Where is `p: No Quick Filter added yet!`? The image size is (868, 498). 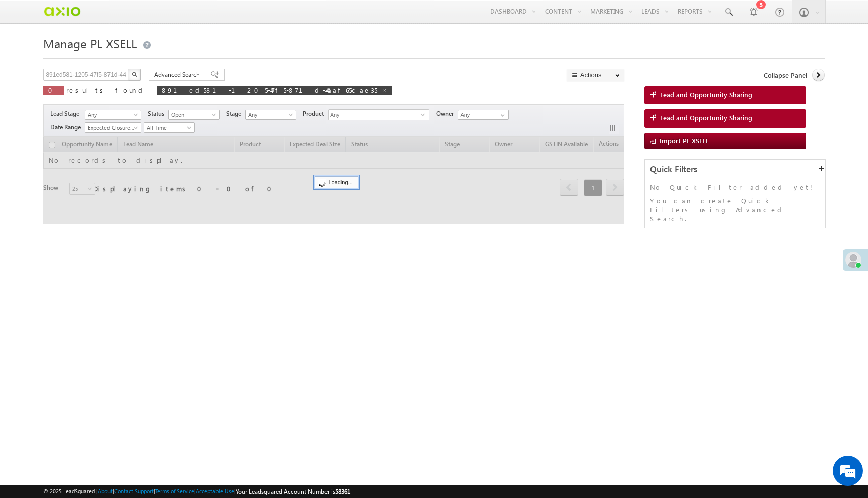 p: No Quick Filter added yet! is located at coordinates (735, 187).